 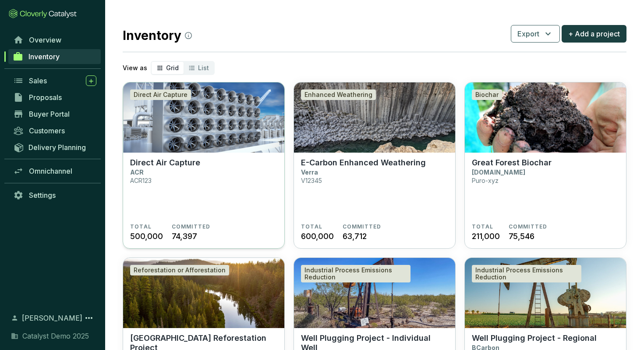 I want to click on button: + Add a project, so click(x=594, y=33).